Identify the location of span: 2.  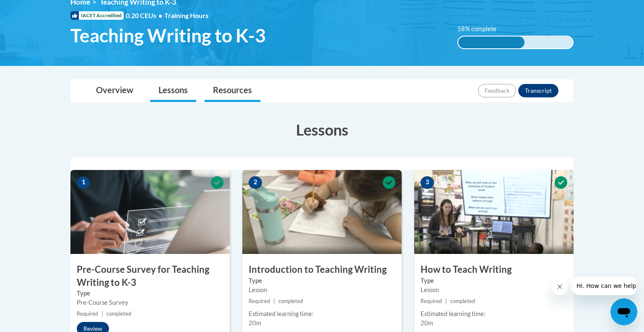
(255, 182).